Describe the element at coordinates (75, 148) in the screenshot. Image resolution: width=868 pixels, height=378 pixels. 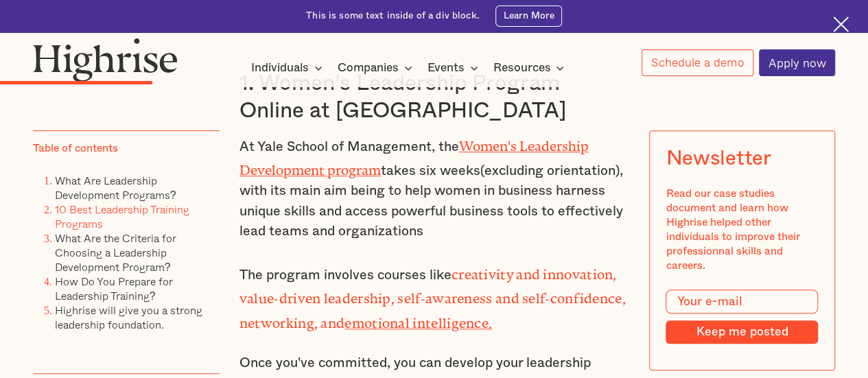
I see `div: Table of contents` at that location.